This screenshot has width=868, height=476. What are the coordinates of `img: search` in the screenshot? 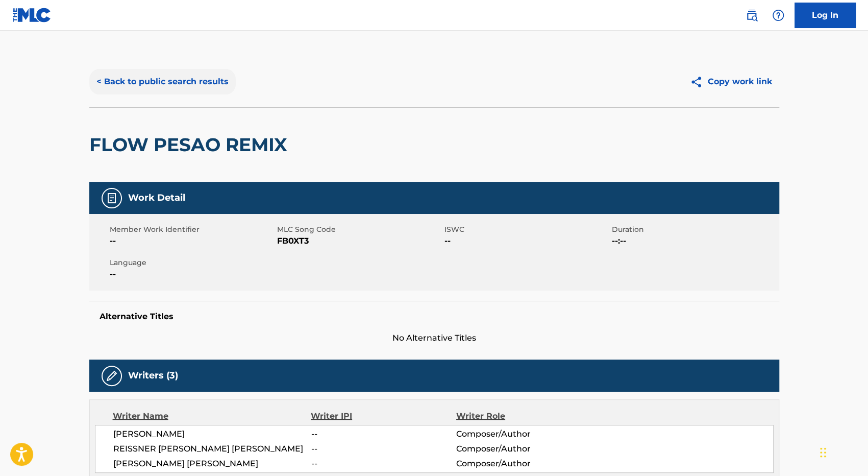 It's located at (752, 16).